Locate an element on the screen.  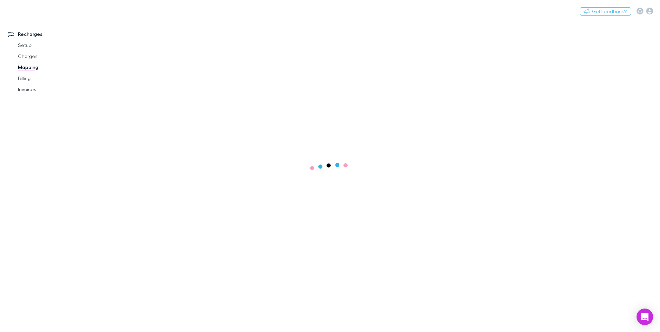
a: Setup is located at coordinates (52, 45).